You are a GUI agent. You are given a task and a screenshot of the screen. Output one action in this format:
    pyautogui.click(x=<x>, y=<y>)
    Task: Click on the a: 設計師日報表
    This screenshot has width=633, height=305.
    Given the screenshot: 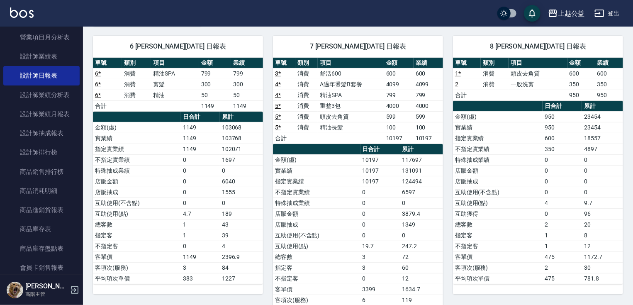 What is the action you would take?
    pyautogui.click(x=41, y=76)
    